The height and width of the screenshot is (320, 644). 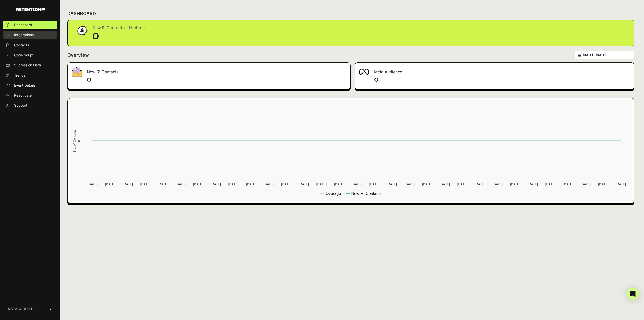 I want to click on a: Integrations, so click(x=30, y=35).